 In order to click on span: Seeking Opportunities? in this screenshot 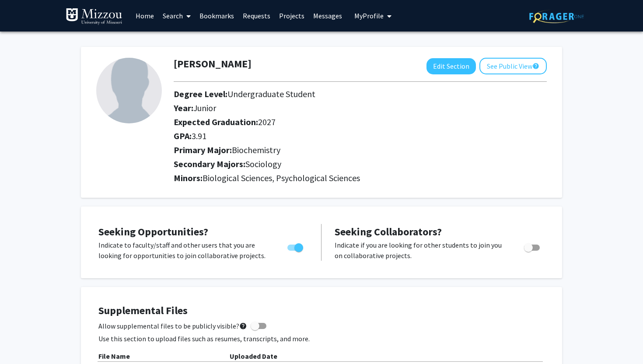, I will do `click(153, 232)`.